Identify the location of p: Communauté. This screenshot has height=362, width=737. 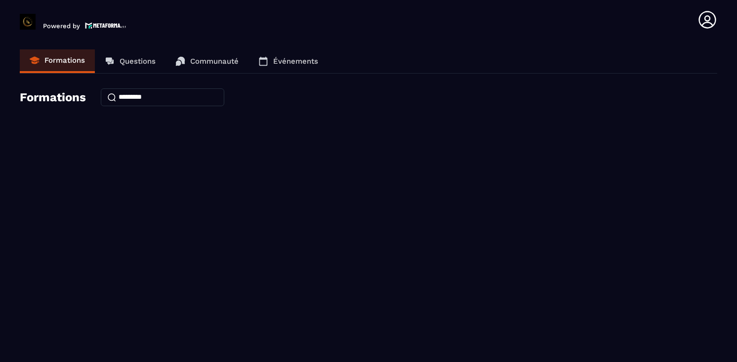
(214, 61).